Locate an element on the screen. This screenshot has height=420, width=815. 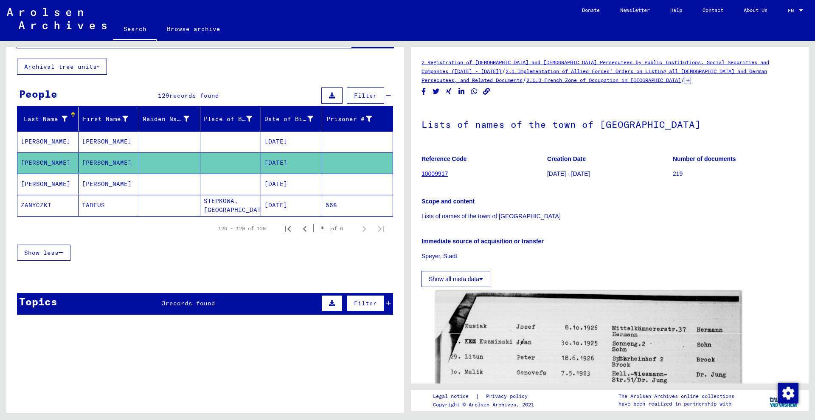
button: Previous page is located at coordinates (305, 228).